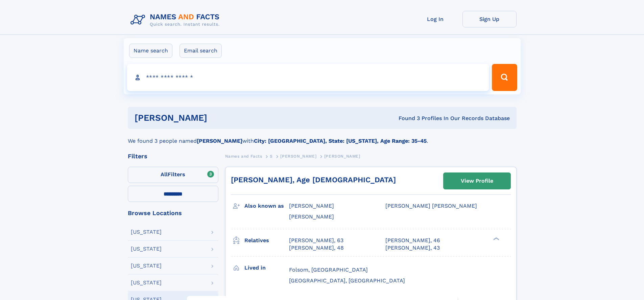 The height and width of the screenshot is (300, 644). What do you see at coordinates (477, 181) in the screenshot?
I see `div: View Profile` at bounding box center [477, 181].